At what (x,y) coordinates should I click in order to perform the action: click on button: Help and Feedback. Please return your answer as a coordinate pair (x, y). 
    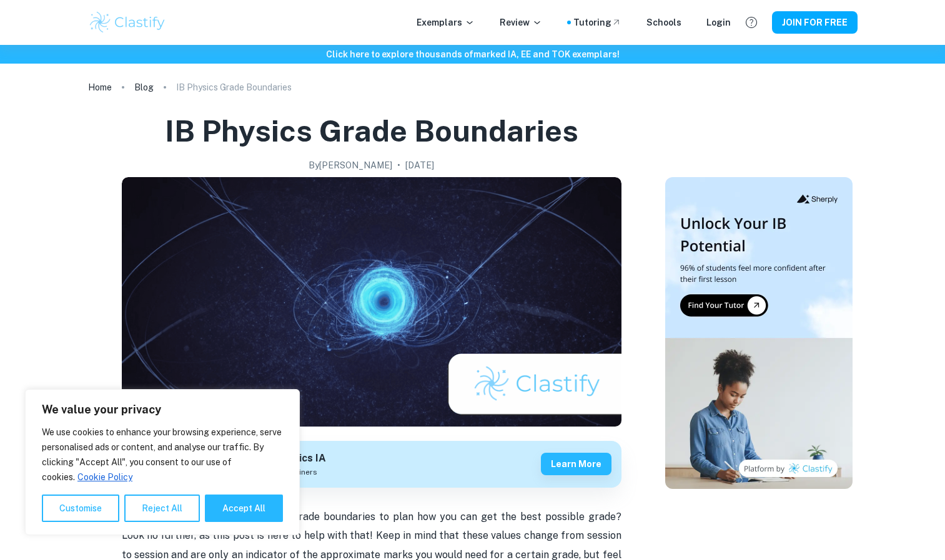
    Looking at the image, I should click on (751, 22).